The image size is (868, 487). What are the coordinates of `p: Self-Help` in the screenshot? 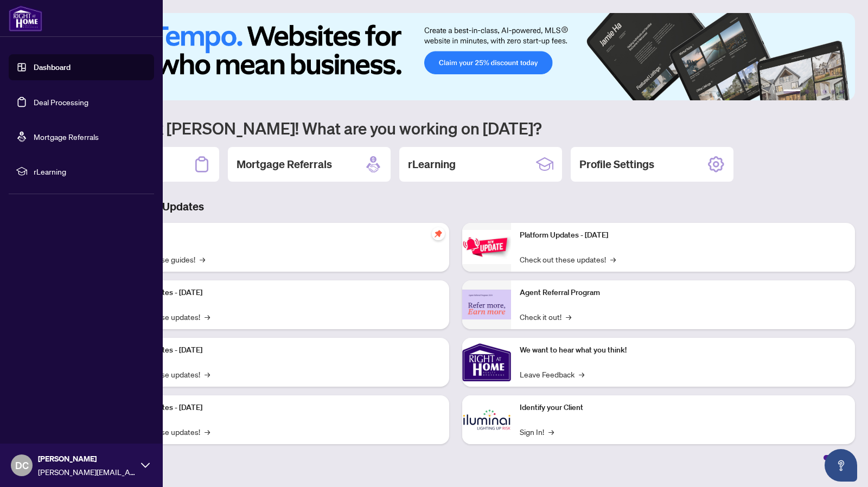 It's located at (277, 236).